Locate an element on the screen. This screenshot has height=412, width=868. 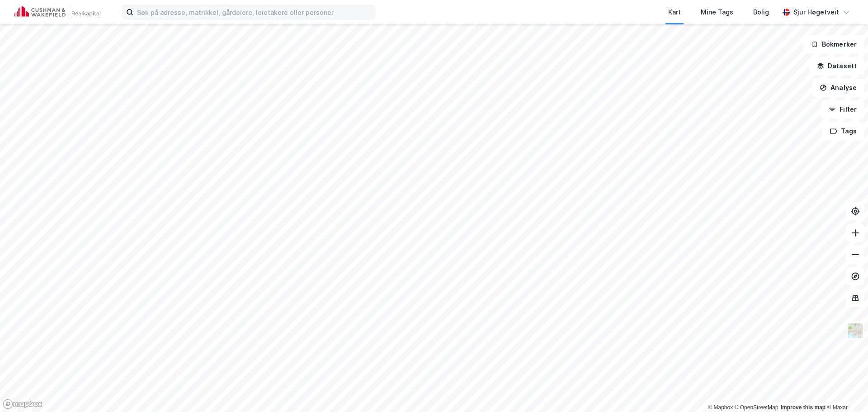
button: Tags is located at coordinates (843, 131).